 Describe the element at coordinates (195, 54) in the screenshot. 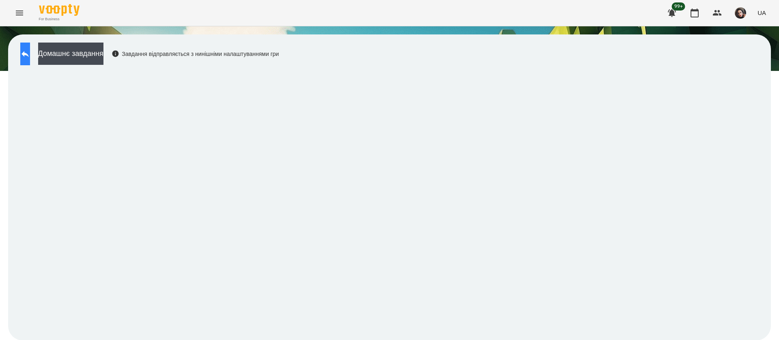

I see `div: Завдання відправляється з нинішніми налаштуваннями гри` at that location.